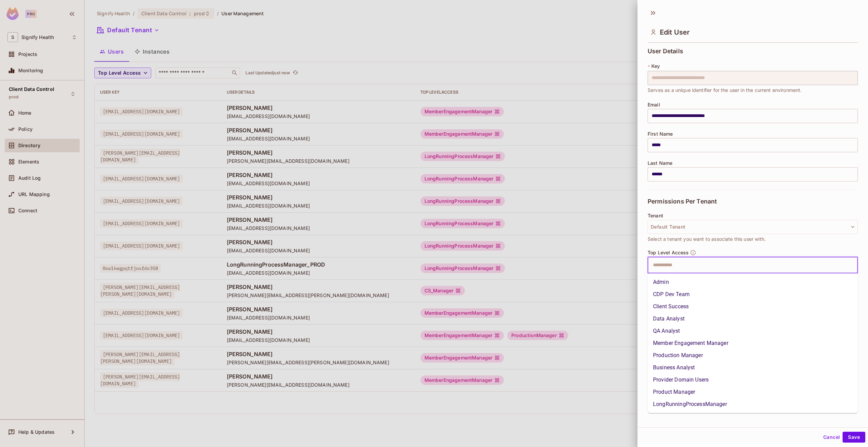  I want to click on span: First Name, so click(660, 134).